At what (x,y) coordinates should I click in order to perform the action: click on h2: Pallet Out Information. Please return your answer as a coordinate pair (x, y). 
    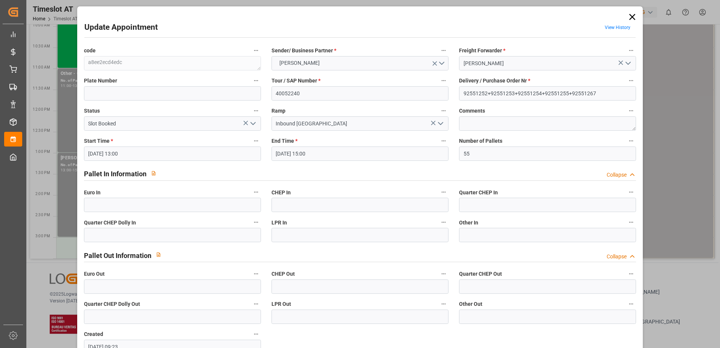
    Looking at the image, I should click on (117, 255).